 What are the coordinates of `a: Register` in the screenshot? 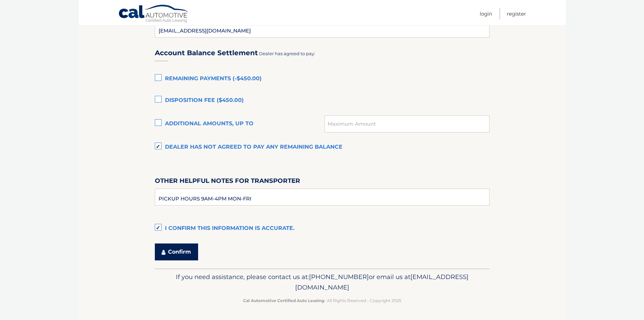 It's located at (516, 13).